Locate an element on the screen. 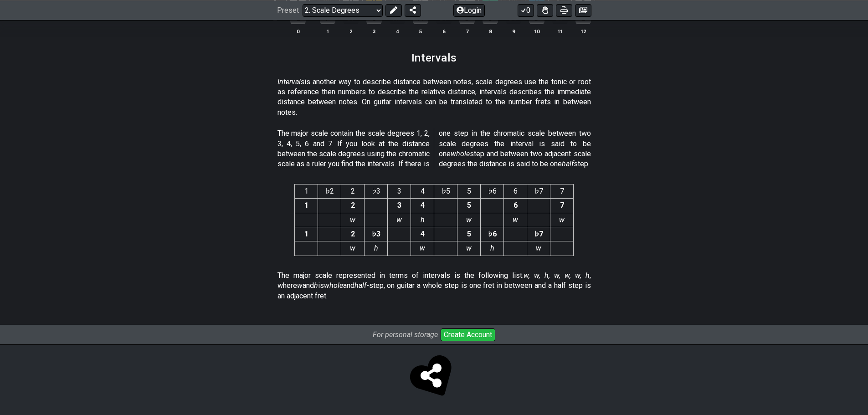 The width and height of the screenshot is (868, 415). button: Toggle Dexterity for all fretkits is located at coordinates (545, 10).